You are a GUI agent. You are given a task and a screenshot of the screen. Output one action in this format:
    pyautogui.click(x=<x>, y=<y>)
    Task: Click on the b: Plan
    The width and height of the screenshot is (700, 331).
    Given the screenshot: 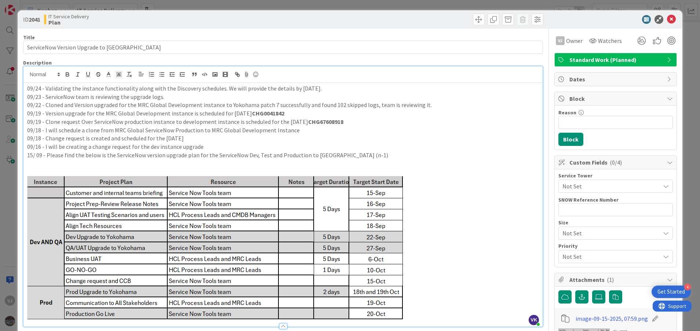 What is the action you would take?
    pyautogui.click(x=69, y=22)
    